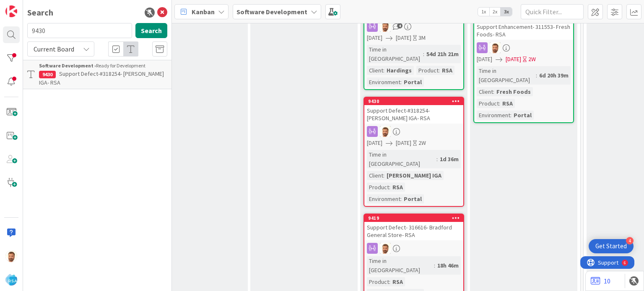  Describe the element at coordinates (400, 25) in the screenshot. I see `span: 4` at that location.